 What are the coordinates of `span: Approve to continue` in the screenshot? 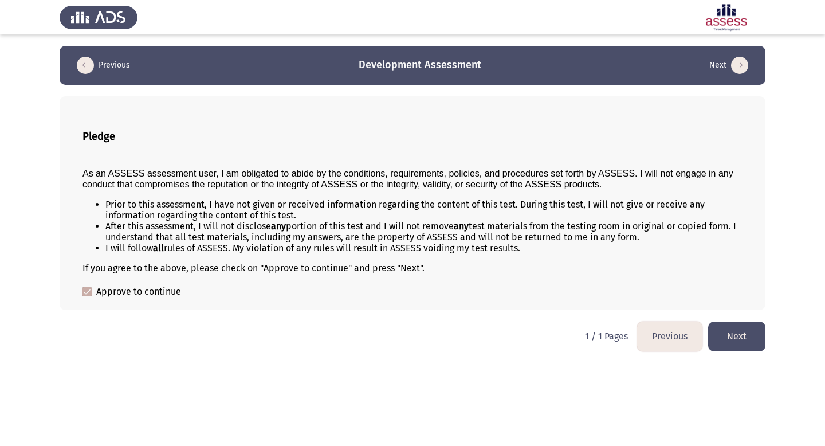 It's located at (139, 292).